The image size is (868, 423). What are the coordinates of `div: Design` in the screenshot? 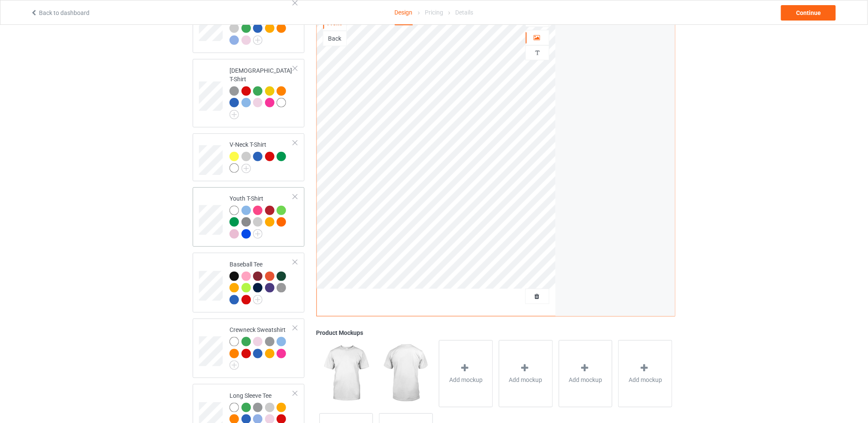 It's located at (404, 13).